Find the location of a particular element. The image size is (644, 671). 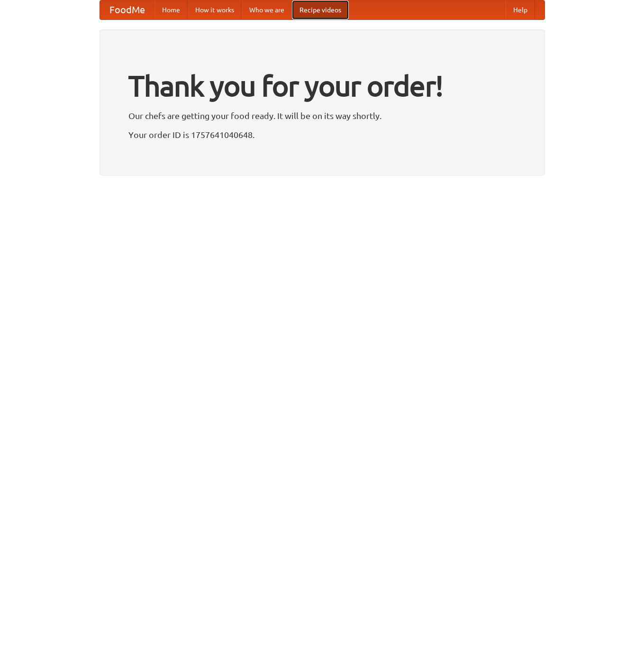

p: Your order ID is 1757641040648. is located at coordinates (322, 135).